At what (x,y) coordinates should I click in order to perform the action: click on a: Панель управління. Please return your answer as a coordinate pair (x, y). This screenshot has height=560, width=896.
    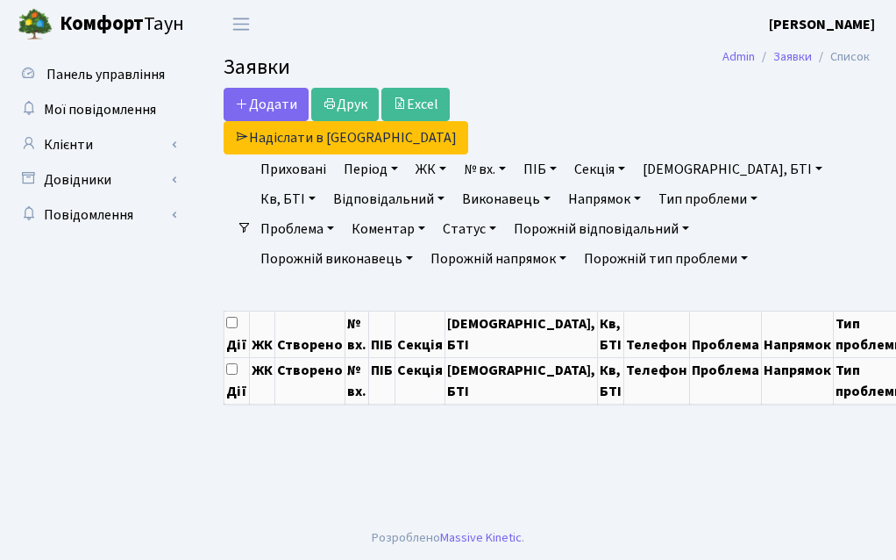
    Looking at the image, I should click on (96, 75).